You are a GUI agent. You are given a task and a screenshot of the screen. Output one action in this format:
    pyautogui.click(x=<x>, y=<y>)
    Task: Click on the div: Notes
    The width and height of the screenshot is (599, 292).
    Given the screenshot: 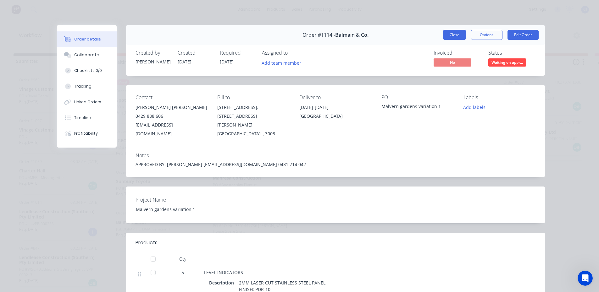 What is the action you would take?
    pyautogui.click(x=336, y=156)
    